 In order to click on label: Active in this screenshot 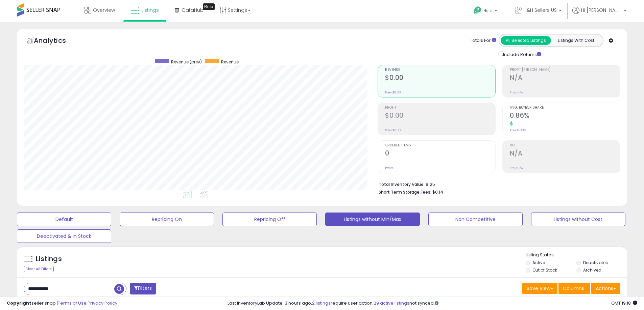, I will do `click(538, 263)`.